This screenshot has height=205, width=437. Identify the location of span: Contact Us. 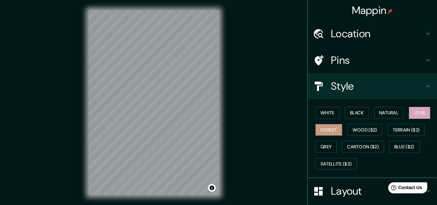
(31, 8).